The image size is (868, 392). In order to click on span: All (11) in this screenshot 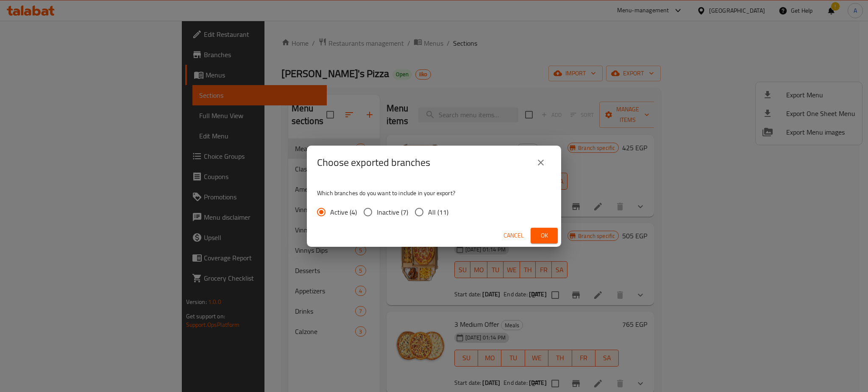, I will do `click(438, 212)`.